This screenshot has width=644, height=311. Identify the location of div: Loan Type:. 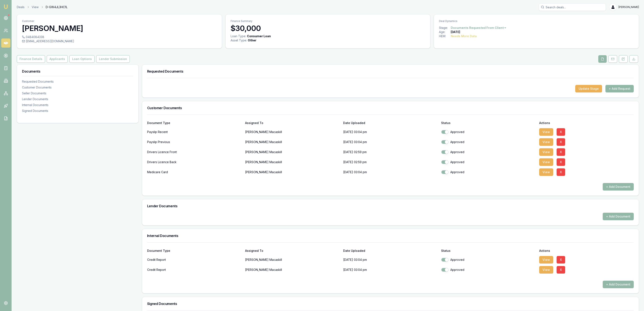
(238, 36).